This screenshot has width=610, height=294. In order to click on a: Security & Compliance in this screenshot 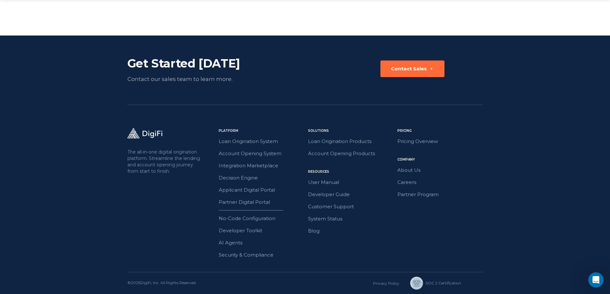, I will do `click(261, 255)`.